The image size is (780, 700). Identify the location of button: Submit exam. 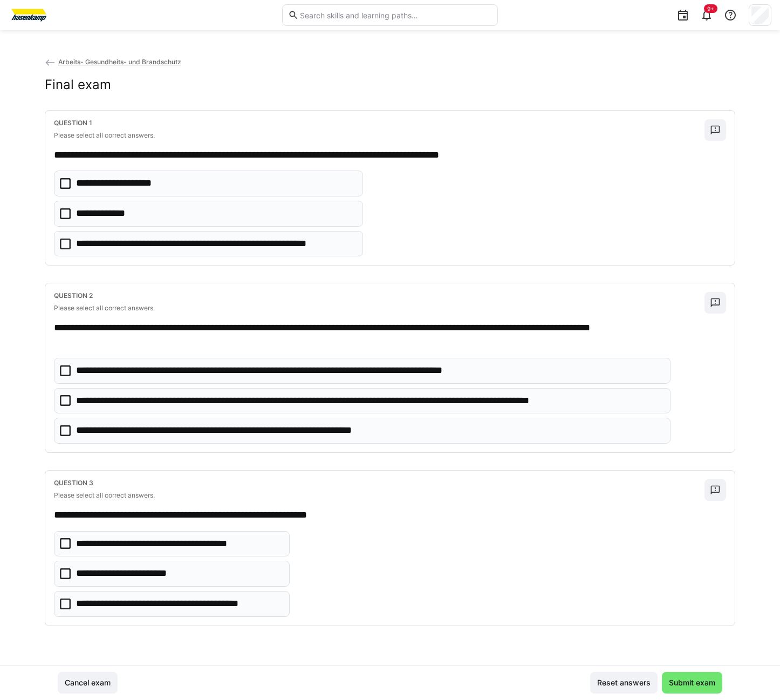
(692, 682).